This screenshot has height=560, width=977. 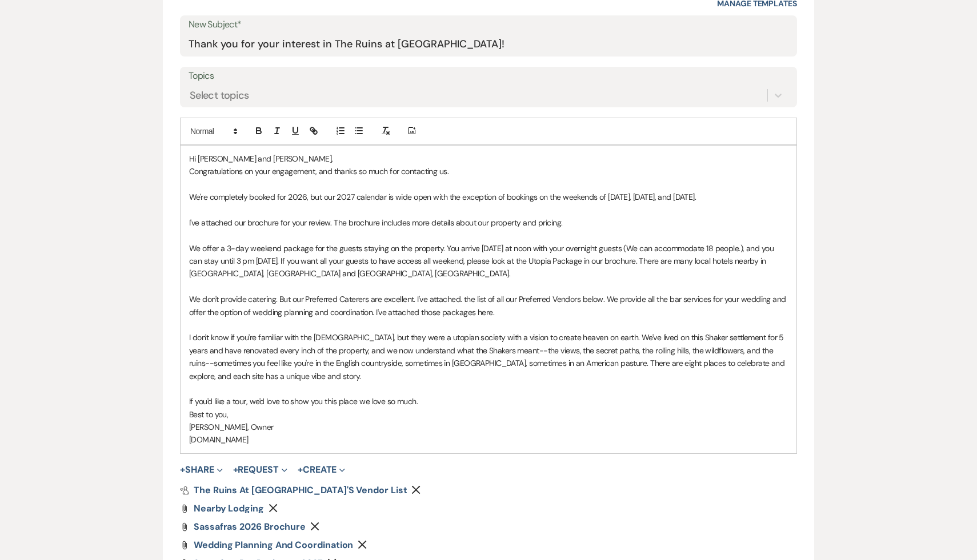 What do you see at coordinates (489, 415) in the screenshot?
I see `p: Best to you,` at bounding box center [489, 415].